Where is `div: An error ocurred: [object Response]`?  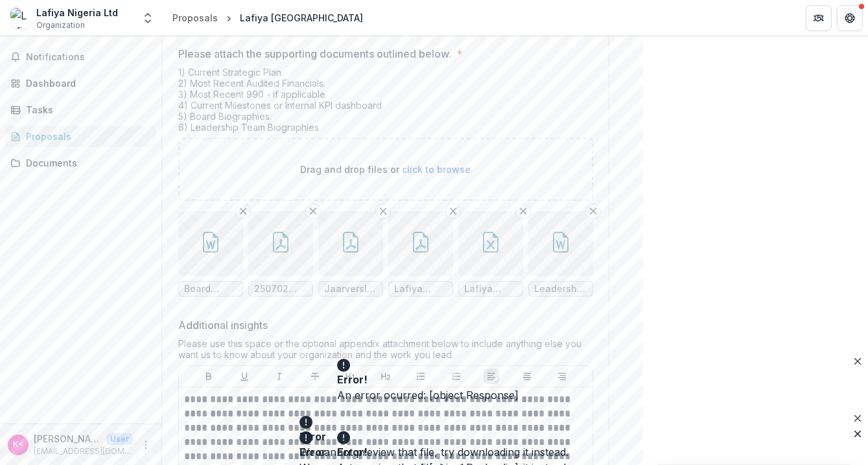
div: An error ocurred: [object Response] is located at coordinates (434, 395).